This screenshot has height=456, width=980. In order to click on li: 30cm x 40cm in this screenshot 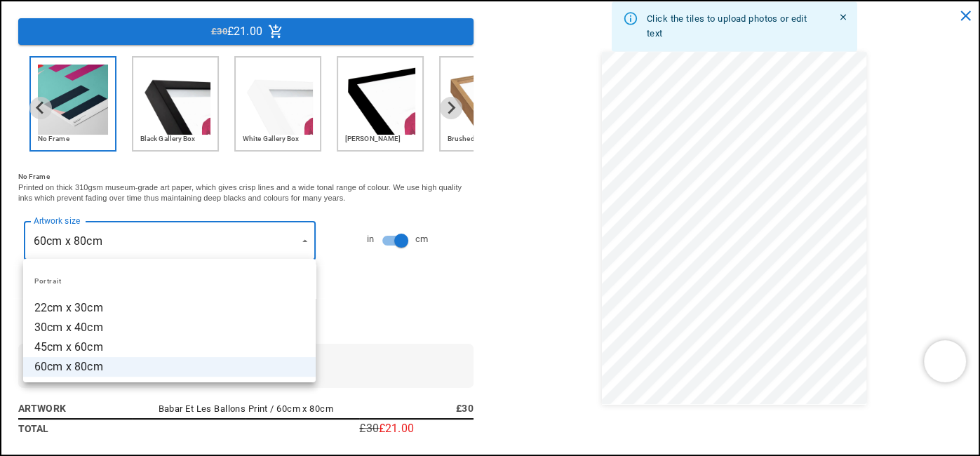, I will do `click(169, 328)`.